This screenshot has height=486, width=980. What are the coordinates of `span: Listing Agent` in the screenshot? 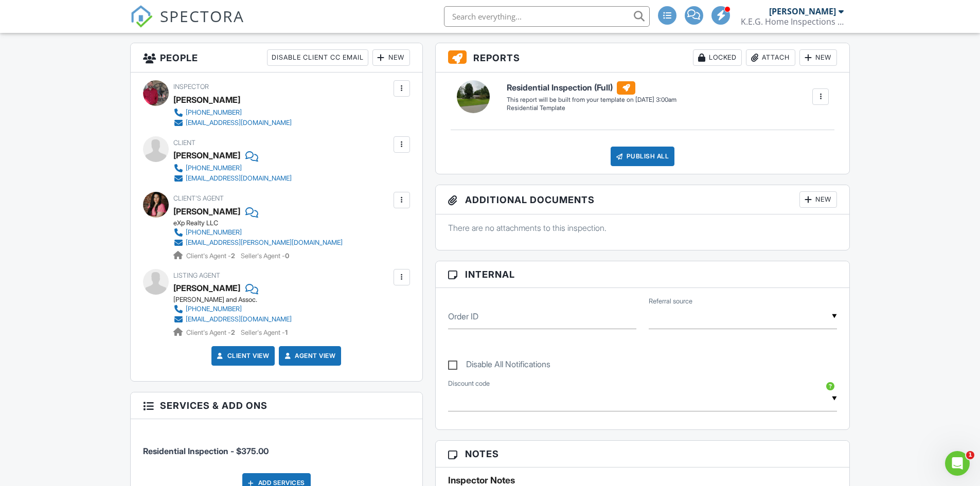 It's located at (197, 275).